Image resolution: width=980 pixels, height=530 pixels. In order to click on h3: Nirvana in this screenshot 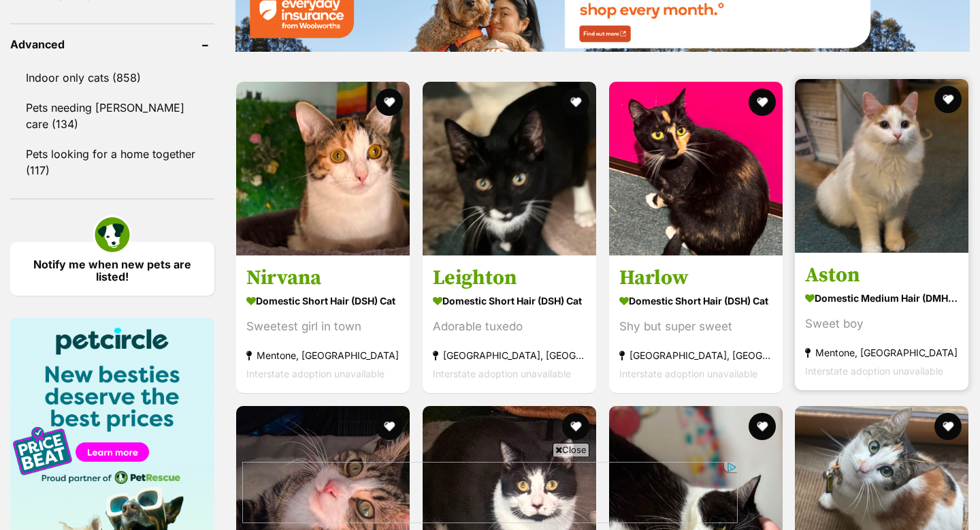, I will do `click(323, 278)`.